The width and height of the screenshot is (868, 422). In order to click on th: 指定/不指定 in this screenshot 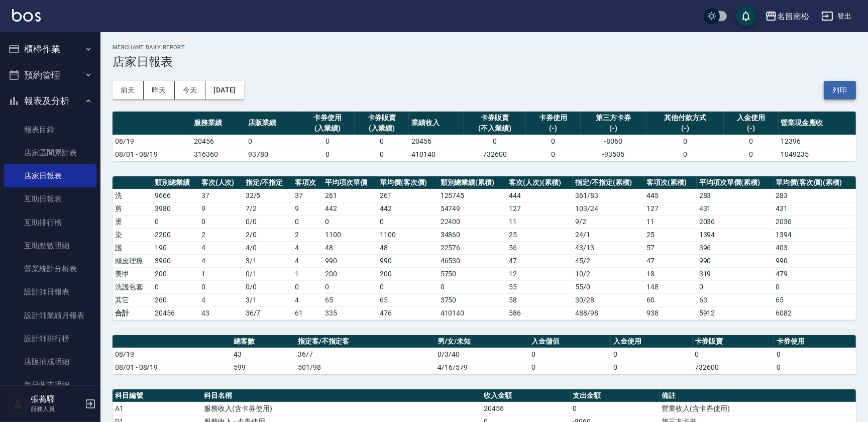, I will do `click(268, 183)`.